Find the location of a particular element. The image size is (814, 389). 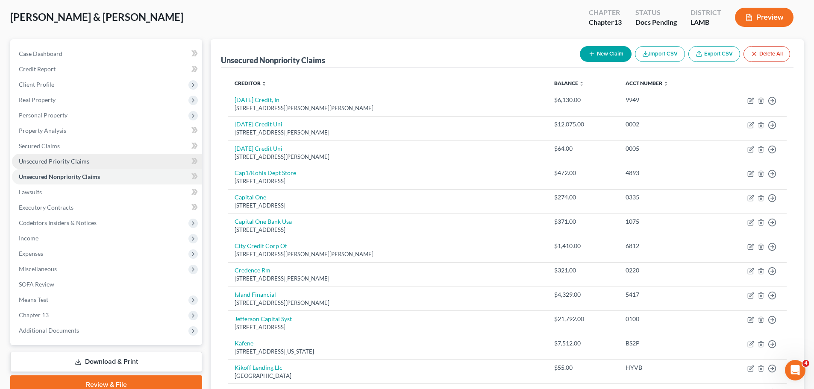

div: 9949 is located at coordinates (665, 100).